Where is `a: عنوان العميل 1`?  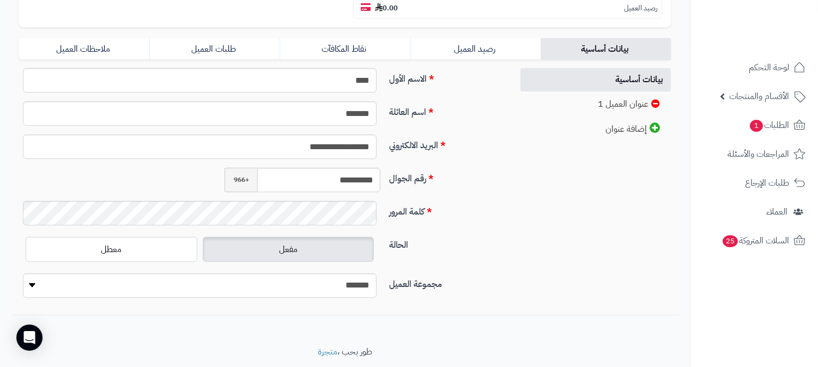
a: عنوان العميل 1 is located at coordinates (596, 104).